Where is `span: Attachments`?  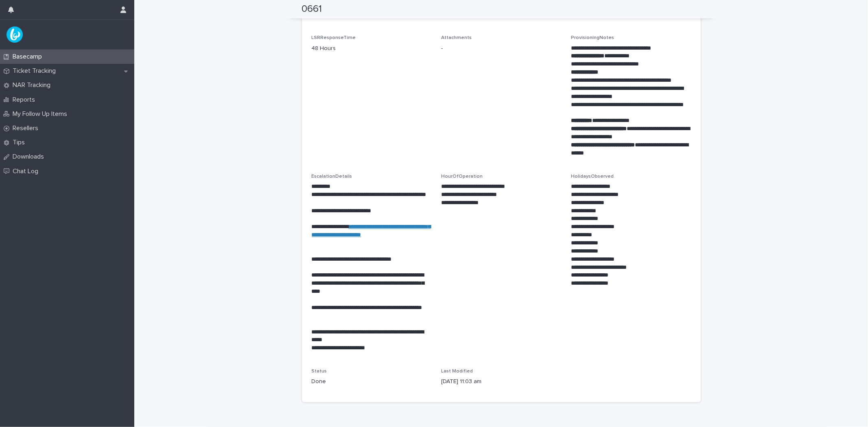 span: Attachments is located at coordinates (456, 38).